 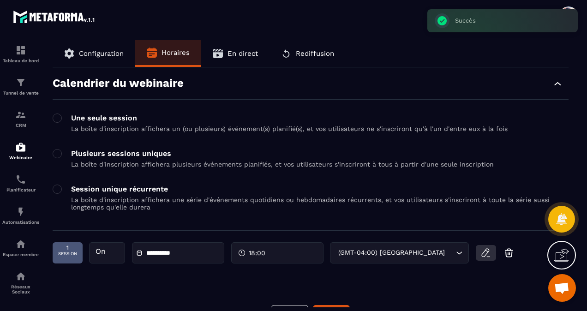 What do you see at coordinates (21, 157) in the screenshot?
I see `p: Webinaire` at bounding box center [21, 157].